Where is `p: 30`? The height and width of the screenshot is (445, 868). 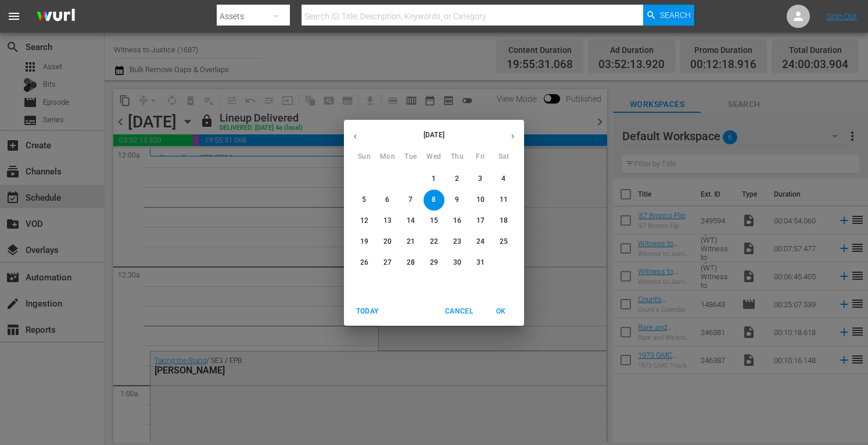
p: 30 is located at coordinates (457, 262).